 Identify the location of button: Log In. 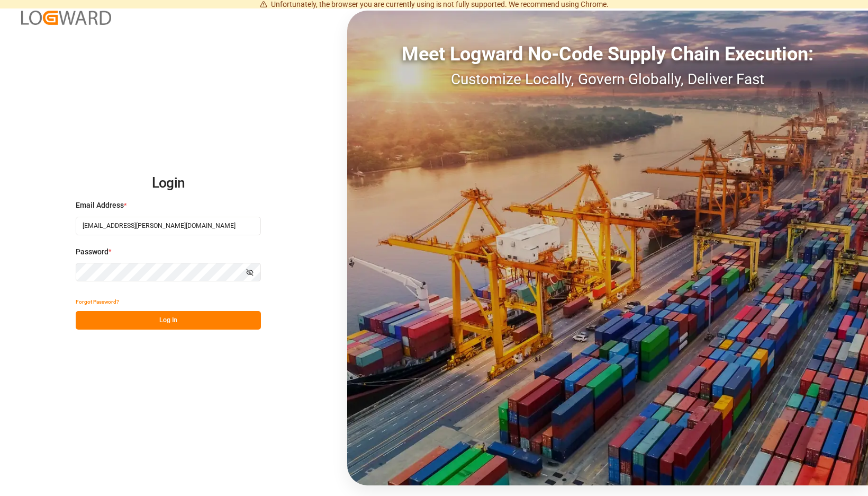
(168, 320).